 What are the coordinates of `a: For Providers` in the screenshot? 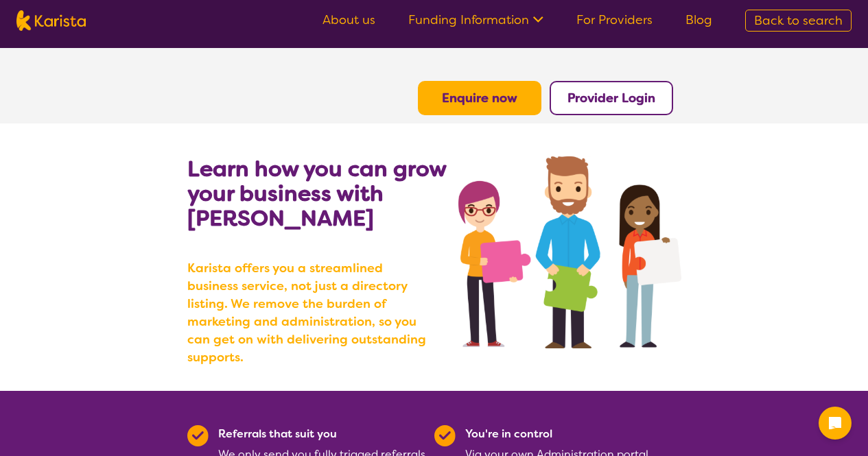 It's located at (614, 20).